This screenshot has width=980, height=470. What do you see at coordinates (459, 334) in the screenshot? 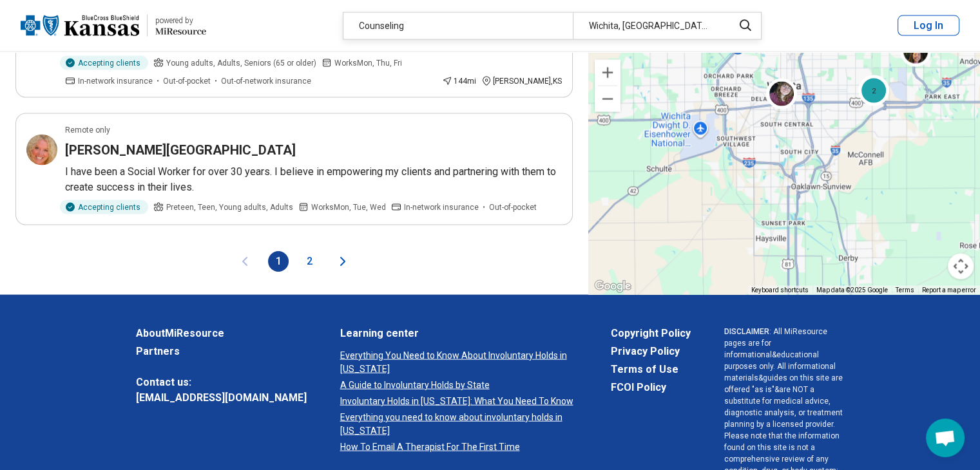
I see `a: Learning center` at bounding box center [459, 334].